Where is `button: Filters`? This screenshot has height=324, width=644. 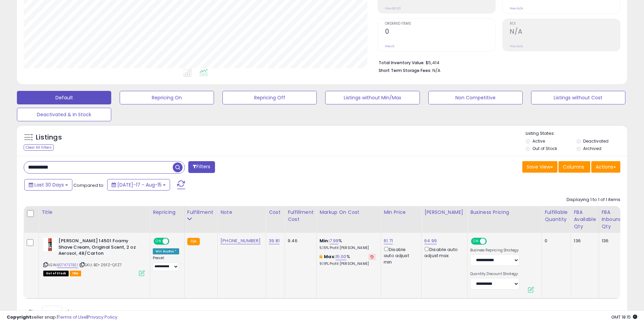 button: Filters is located at coordinates (202, 167).